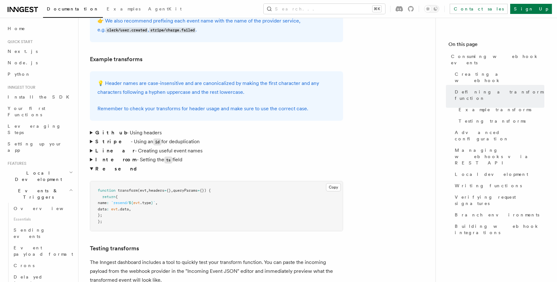  I want to click on span: Inngest tour, so click(20, 87).